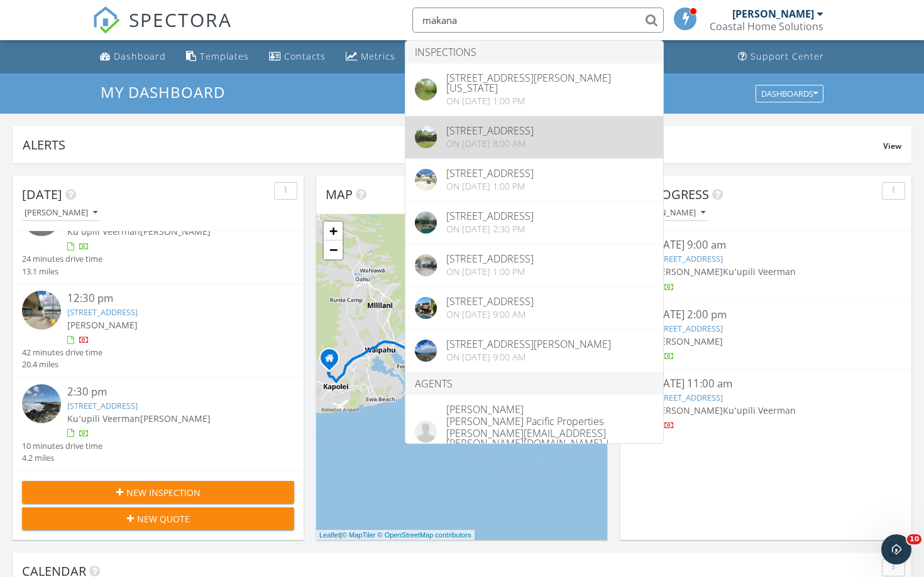 This screenshot has height=577, width=924. What do you see at coordinates (452, 145) in the screenshot?
I see `div: Alerts` at bounding box center [452, 145].